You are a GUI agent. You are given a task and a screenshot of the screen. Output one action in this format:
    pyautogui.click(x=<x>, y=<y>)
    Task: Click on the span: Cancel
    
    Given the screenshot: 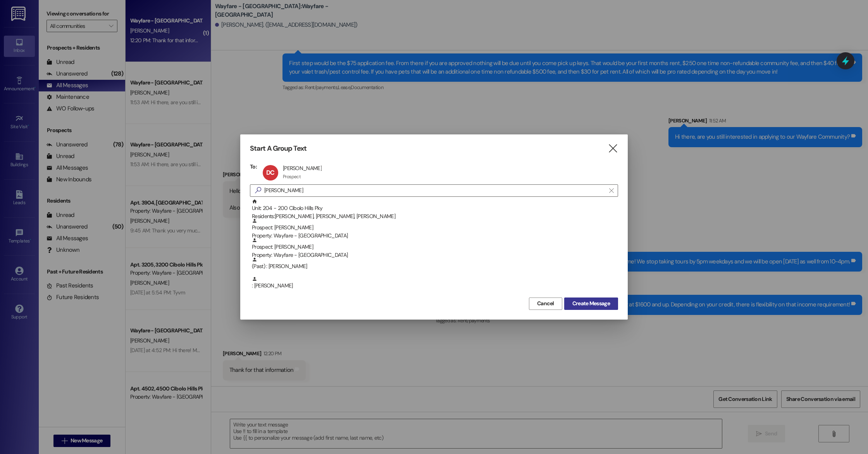 What is the action you would take?
    pyautogui.click(x=546, y=304)
    